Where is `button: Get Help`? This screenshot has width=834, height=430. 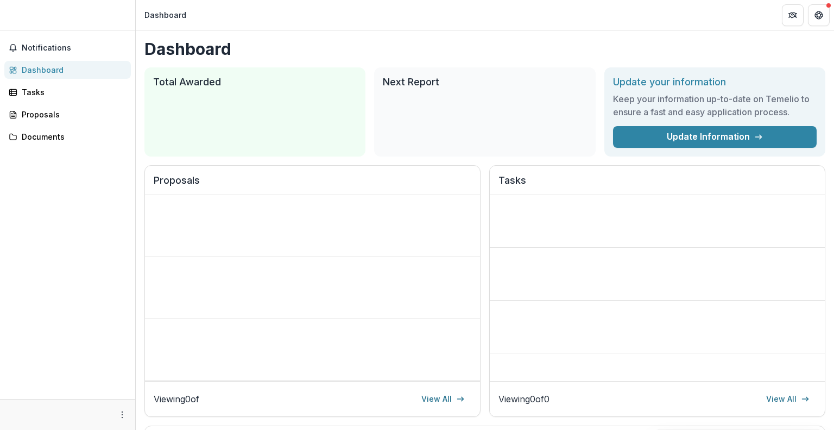 button: Get Help is located at coordinates (819, 15).